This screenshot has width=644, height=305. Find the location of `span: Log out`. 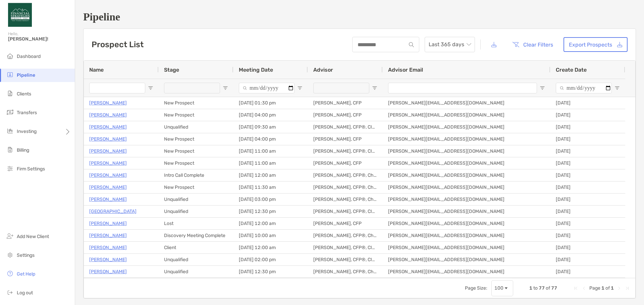

span: Log out is located at coordinates (25, 293).